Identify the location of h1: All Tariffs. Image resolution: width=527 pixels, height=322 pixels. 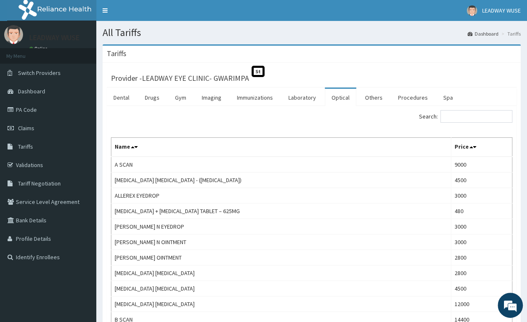
(311, 33).